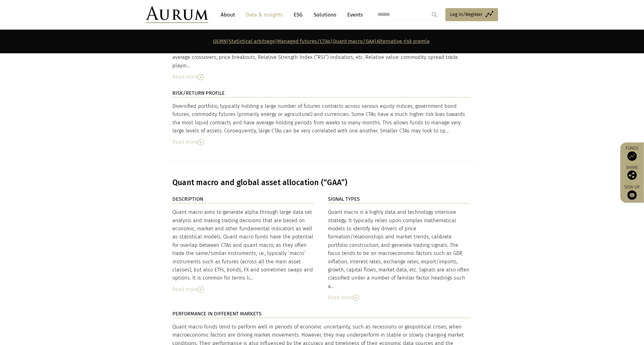  What do you see at coordinates (325, 14) in the screenshot?
I see `a: Solutions` at bounding box center [325, 14].